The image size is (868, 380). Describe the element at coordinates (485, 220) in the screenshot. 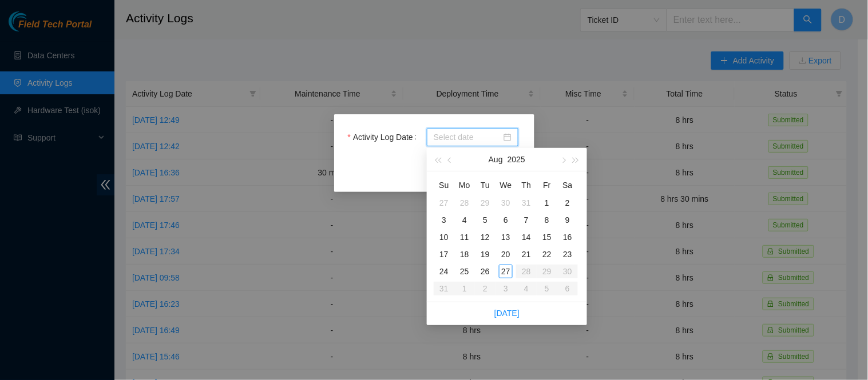

I see `td: 2025-08-05` at that location.